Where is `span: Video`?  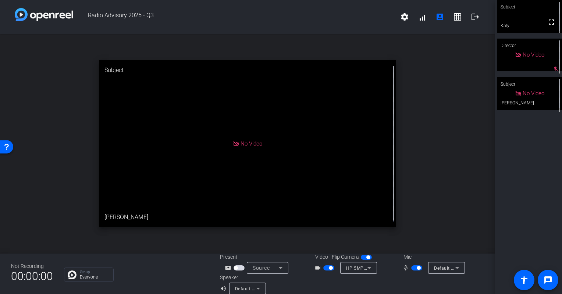
span: Video is located at coordinates (321, 257).